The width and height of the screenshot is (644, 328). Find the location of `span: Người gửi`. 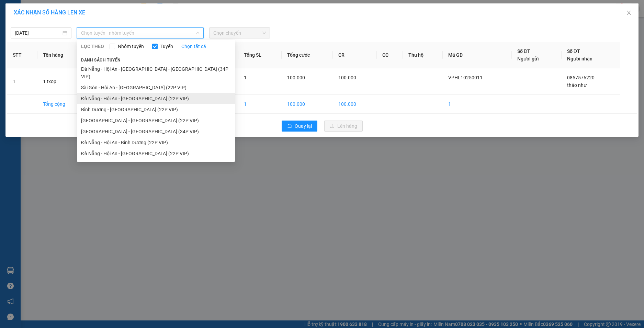

span: Người gửi is located at coordinates (528, 59).